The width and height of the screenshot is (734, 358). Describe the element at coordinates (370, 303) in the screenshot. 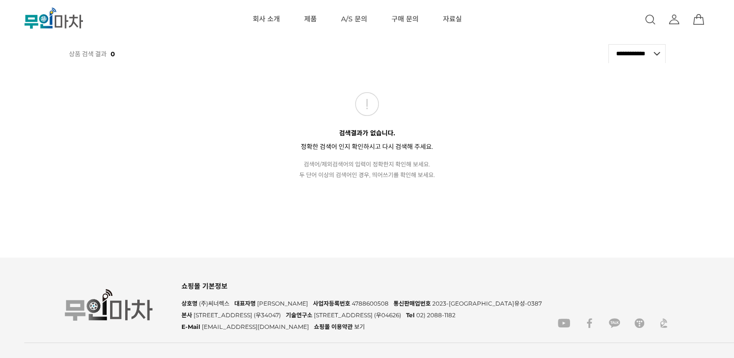

I see `span: 4788600508` at that location.